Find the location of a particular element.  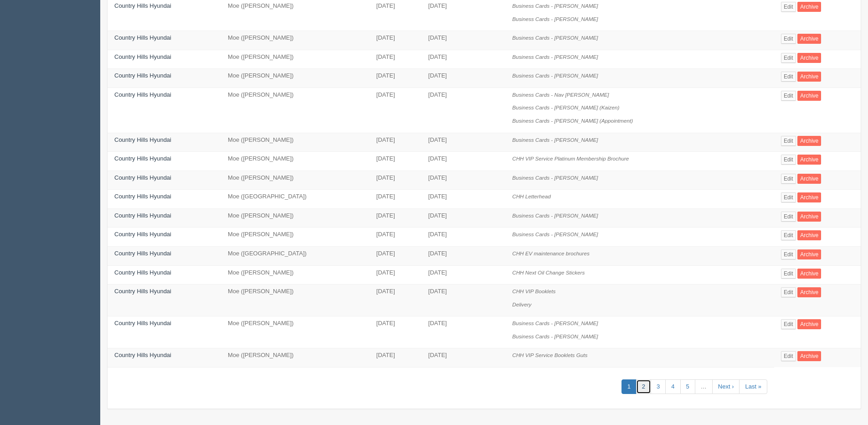

a: 5 is located at coordinates (688, 386).